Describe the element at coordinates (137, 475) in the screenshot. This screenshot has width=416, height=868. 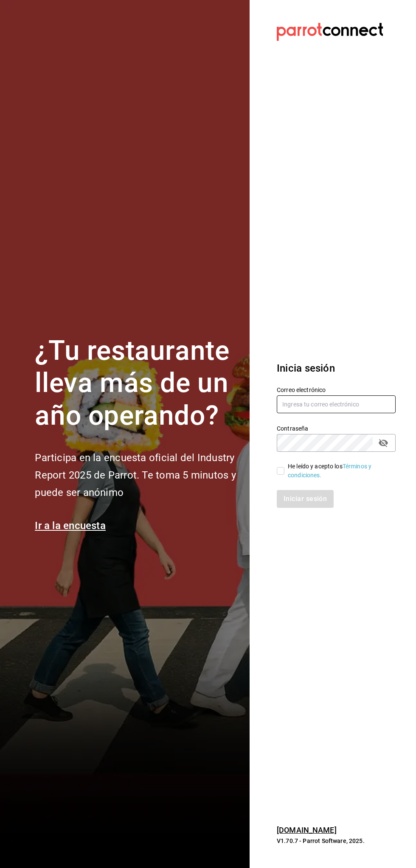
I see `h2: Participa en la encuesta oficial del Industry Report 2025 de Parrot. Te toma 5 minutos y puede se...` at that location.